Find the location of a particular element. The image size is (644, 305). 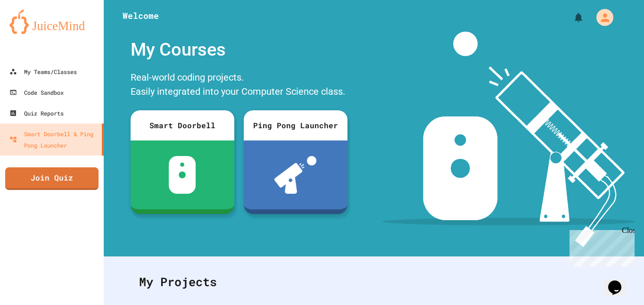

div: Real-world coding projects. Easily integrated into your Computer Science class. is located at coordinates (239, 85).